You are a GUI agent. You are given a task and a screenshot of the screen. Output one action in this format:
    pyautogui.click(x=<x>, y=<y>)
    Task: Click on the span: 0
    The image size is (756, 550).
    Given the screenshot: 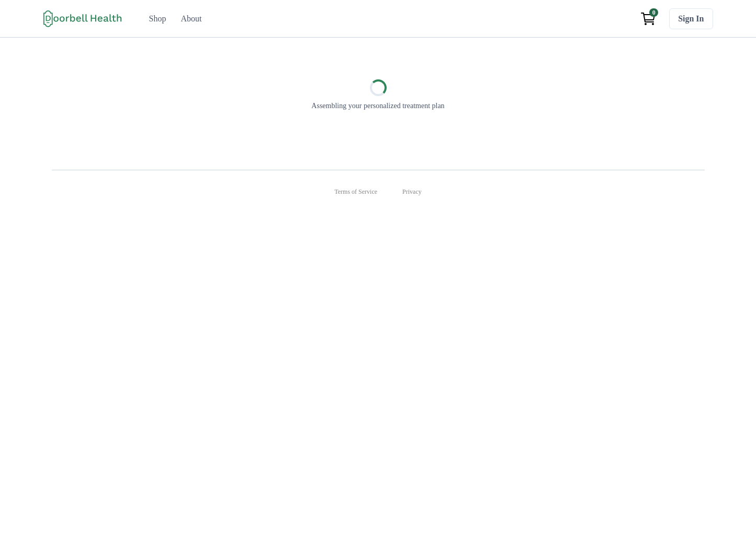 What is the action you would take?
    pyautogui.click(x=654, y=13)
    